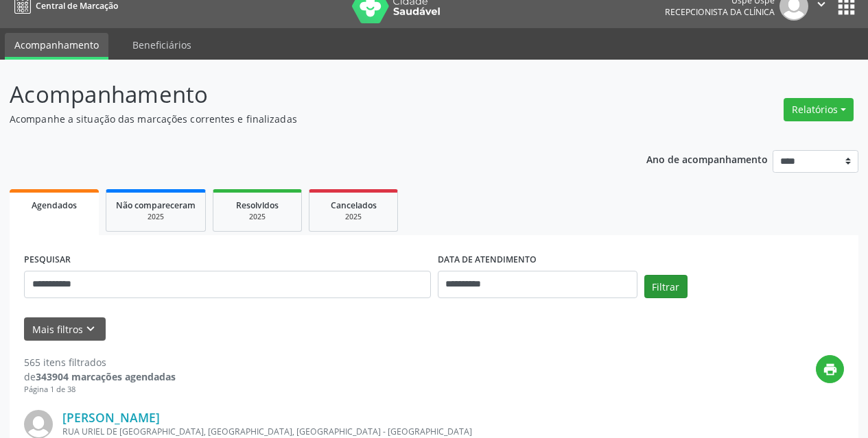 This screenshot has width=868, height=438. I want to click on div: 565 itens filtrados, so click(100, 362).